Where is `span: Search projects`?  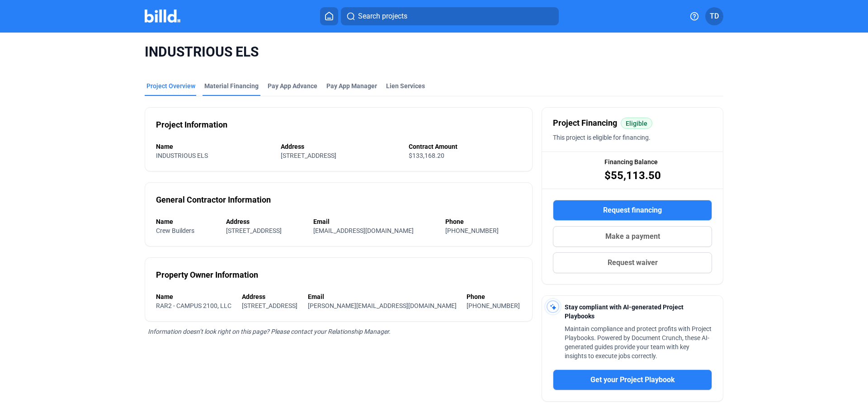
span: Search projects is located at coordinates (382, 16).